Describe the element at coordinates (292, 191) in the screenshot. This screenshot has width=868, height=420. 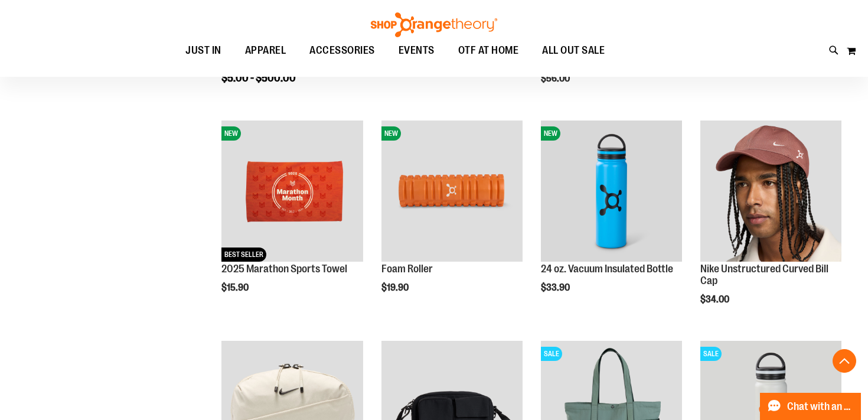
I see `img: 2025 Marathon Sports Towel` at that location.